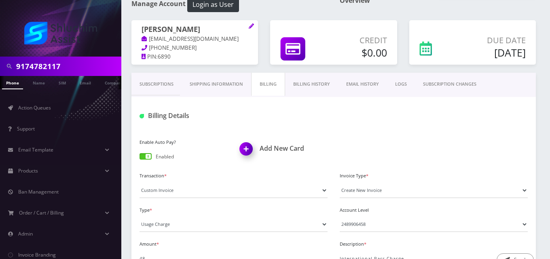 The height and width of the screenshot is (259, 550). Describe the element at coordinates (36, 150) in the screenshot. I see `span: Email Template` at that location.